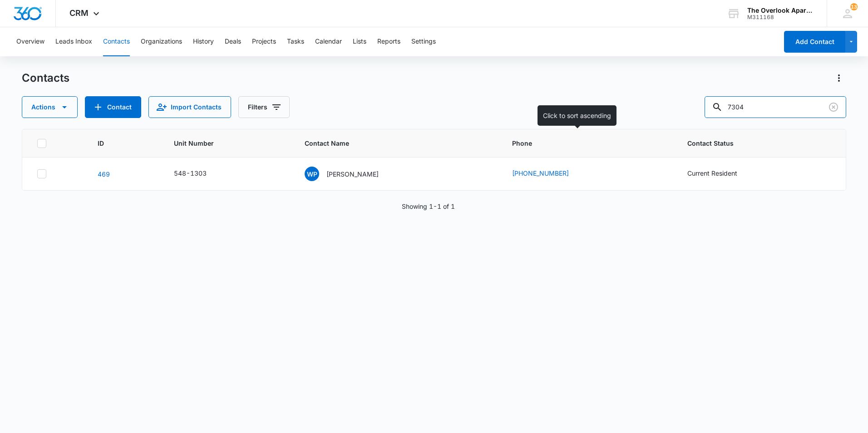  Describe the element at coordinates (118, 143) in the screenshot. I see `span: ID` at that location.